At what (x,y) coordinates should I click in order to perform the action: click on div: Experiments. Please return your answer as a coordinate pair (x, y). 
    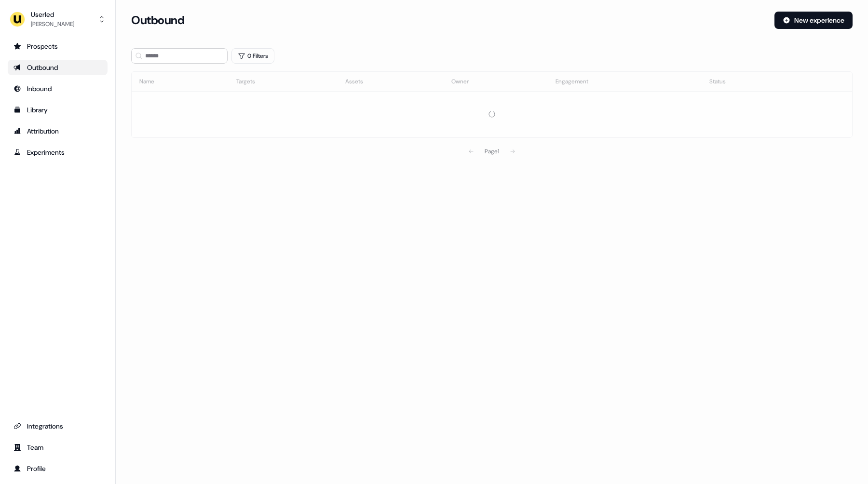
    Looking at the image, I should click on (57, 152).